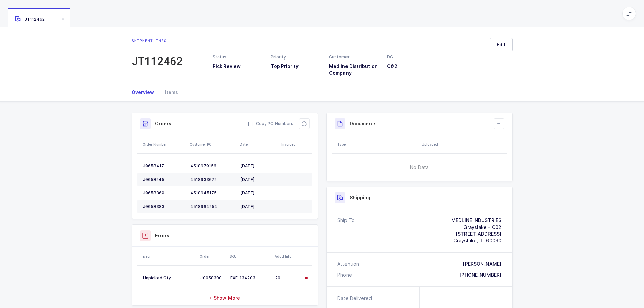  What do you see at coordinates (412, 57) in the screenshot?
I see `div: DC` at bounding box center [412, 57].